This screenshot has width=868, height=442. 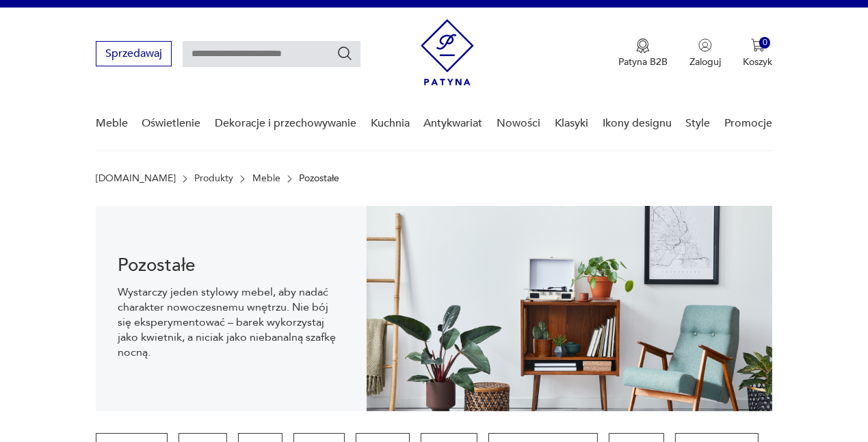 What do you see at coordinates (133, 54) in the screenshot?
I see `button: Sprzedawaj` at bounding box center [133, 54].